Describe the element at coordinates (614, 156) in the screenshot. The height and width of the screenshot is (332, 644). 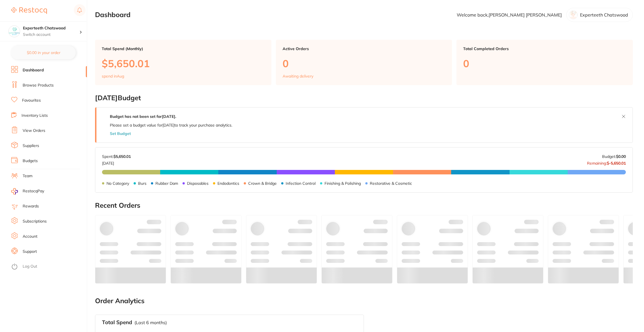
I see `p: Budget:` at that location.